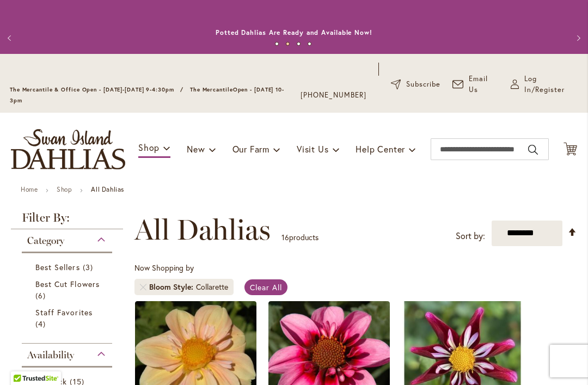 The image size is (588, 385). What do you see at coordinates (484, 85) in the screenshot?
I see `span: Email Us` at bounding box center [484, 85].